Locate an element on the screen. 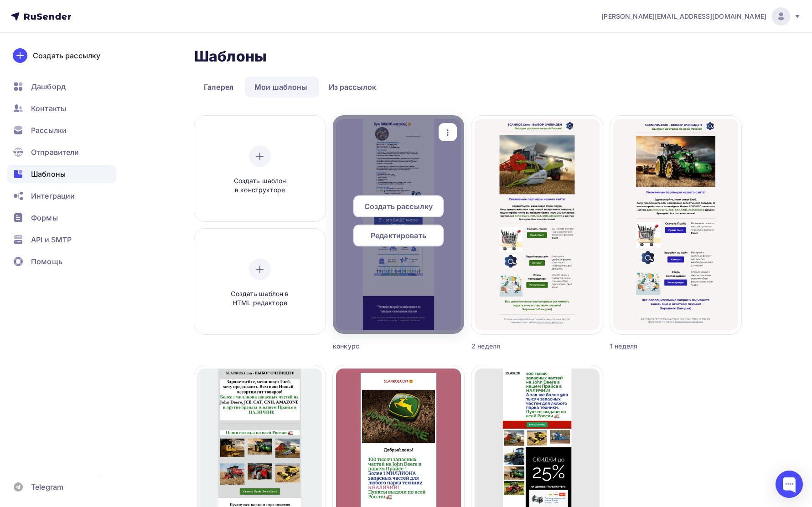 This screenshot has height=507, width=812. span: Помощь is located at coordinates (47, 262).